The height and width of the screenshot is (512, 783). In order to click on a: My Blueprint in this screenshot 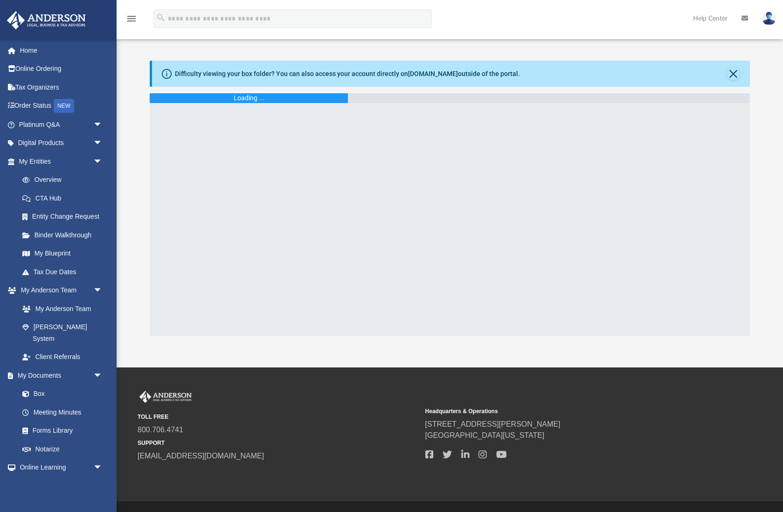, I will do `click(63, 254)`.